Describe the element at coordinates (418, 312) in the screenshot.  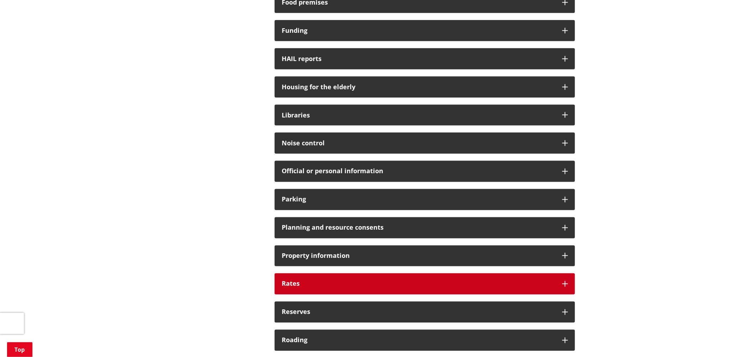
I see `h3: Reserves` at that location.